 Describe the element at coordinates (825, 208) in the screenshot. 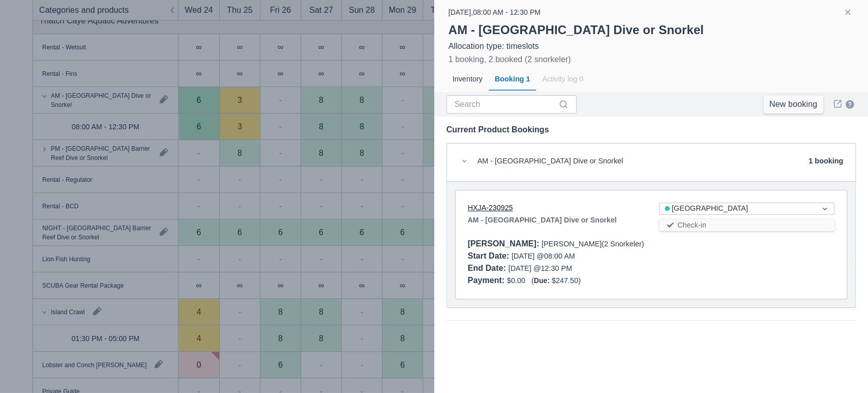

I see `span: Dropdown icon` at that location.